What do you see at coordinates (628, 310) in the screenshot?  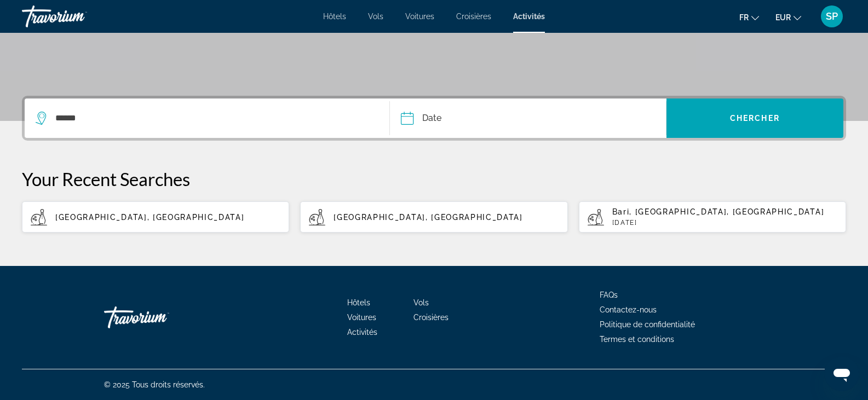 I see `span: Contactez-nous` at bounding box center [628, 310].